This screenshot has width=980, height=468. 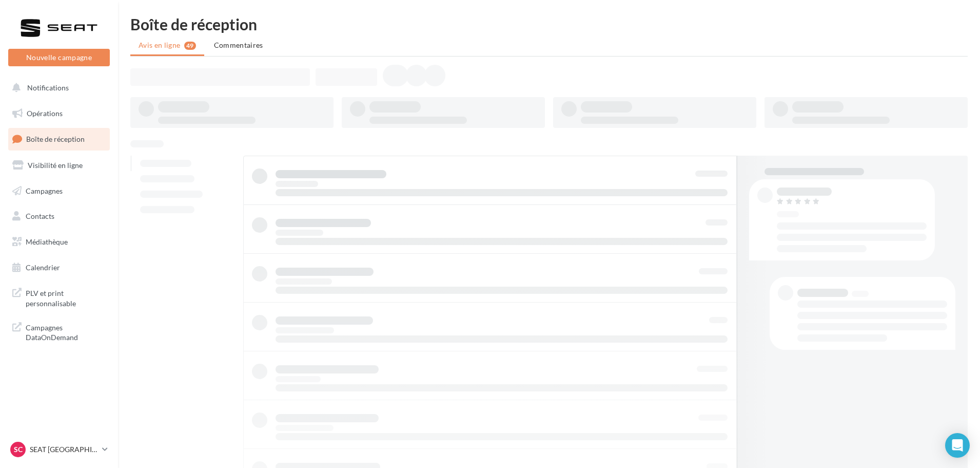 What do you see at coordinates (59, 216) in the screenshot?
I see `a: Contacts` at bounding box center [59, 216].